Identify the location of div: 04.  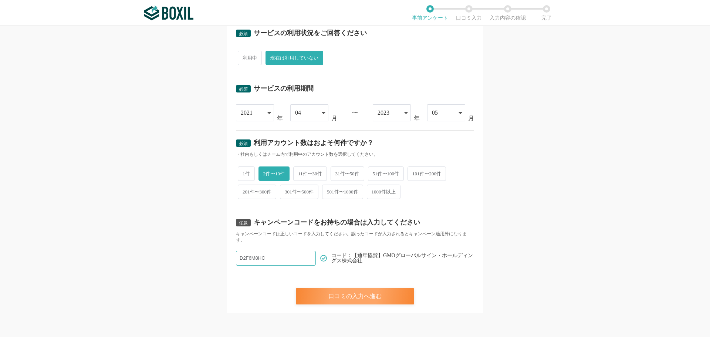
(298, 113).